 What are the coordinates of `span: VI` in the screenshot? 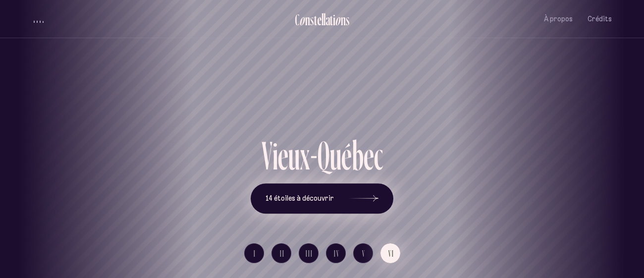 It's located at (392, 253).